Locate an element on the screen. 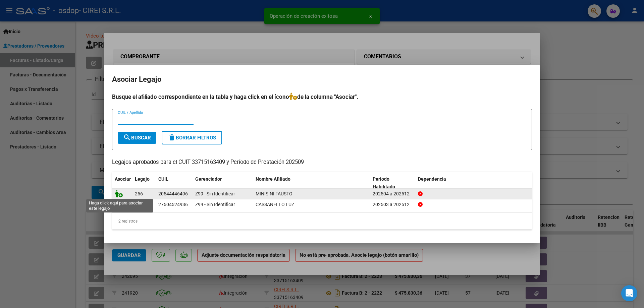  span: 1140 is located at coordinates (140, 205).